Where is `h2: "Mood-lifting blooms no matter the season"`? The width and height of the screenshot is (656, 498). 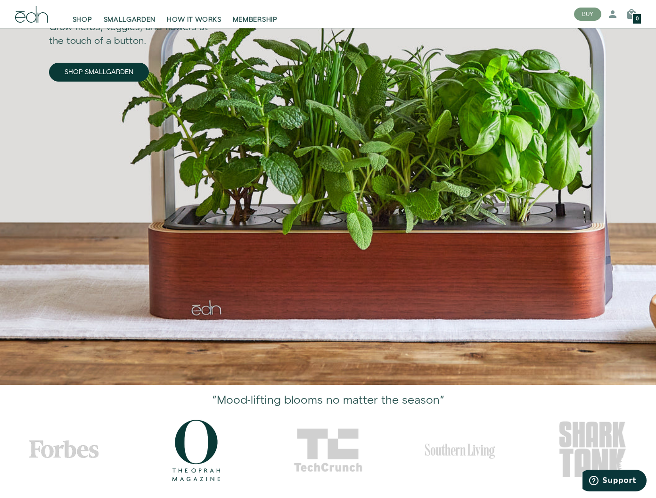 h2: "Mood-lifting blooms no matter the season" is located at coordinates (328, 400).